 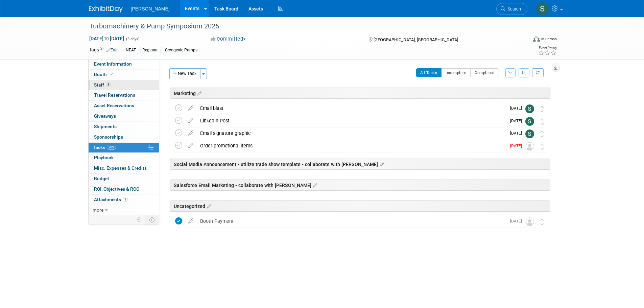 What do you see at coordinates (302, 26) in the screenshot?
I see `div: Turbomachinery & Pump Symposium 2025` at bounding box center [302, 26].